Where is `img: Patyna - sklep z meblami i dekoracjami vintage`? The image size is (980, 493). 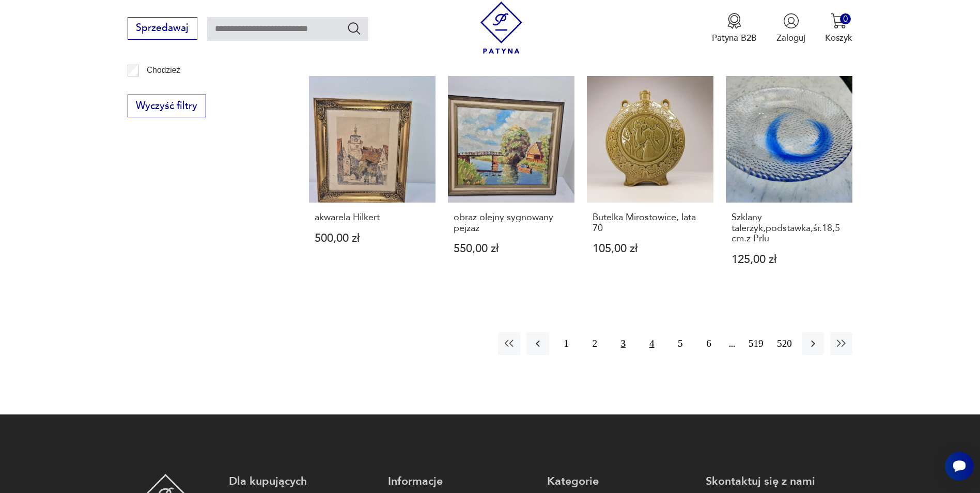
img: Patyna - sklep z meblami i dekoracjami vintage is located at coordinates (501, 27).